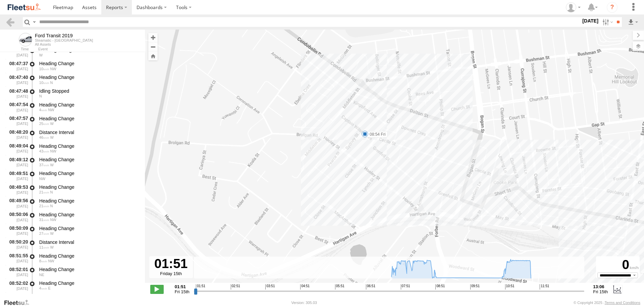 Image resolution: width=644 pixels, height=306 pixels. I want to click on span: Heading: 310, so click(53, 151).